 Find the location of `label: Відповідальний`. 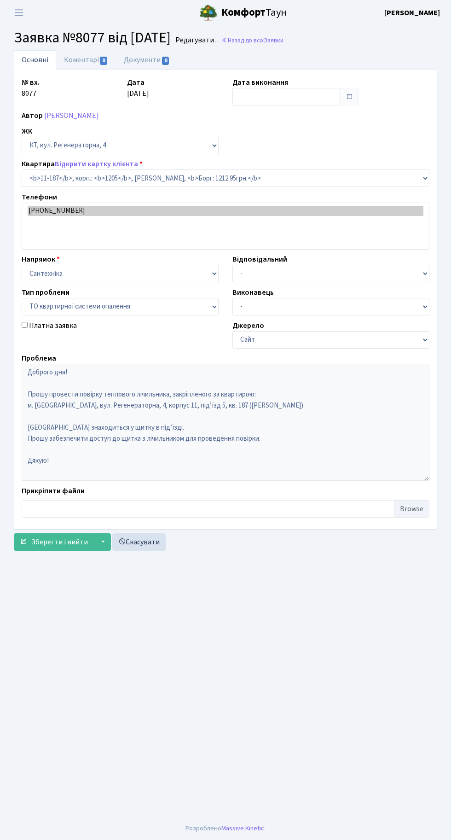

label: Відповідальний is located at coordinates (260, 259).